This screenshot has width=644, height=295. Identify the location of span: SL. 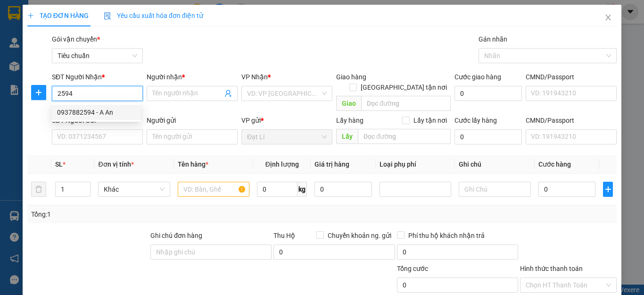
(59, 164).